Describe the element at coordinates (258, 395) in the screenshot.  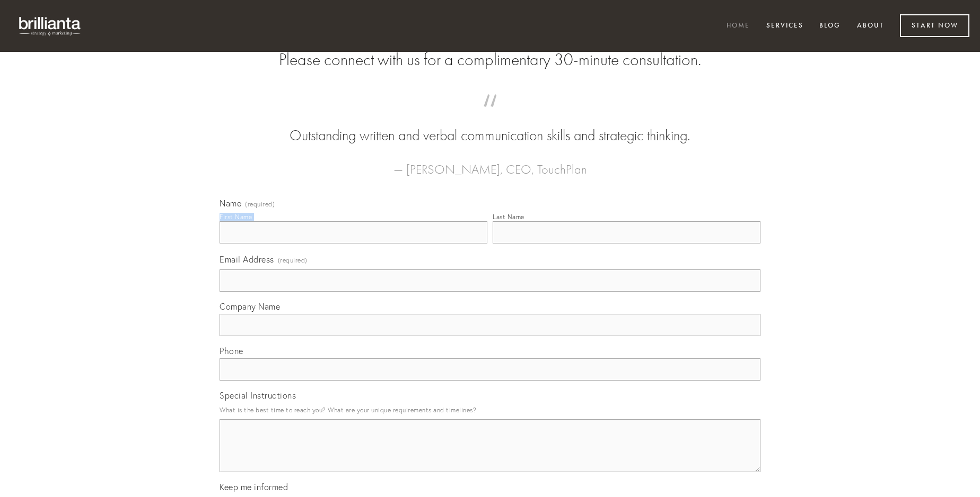
I see `span: Special Instructions` at that location.